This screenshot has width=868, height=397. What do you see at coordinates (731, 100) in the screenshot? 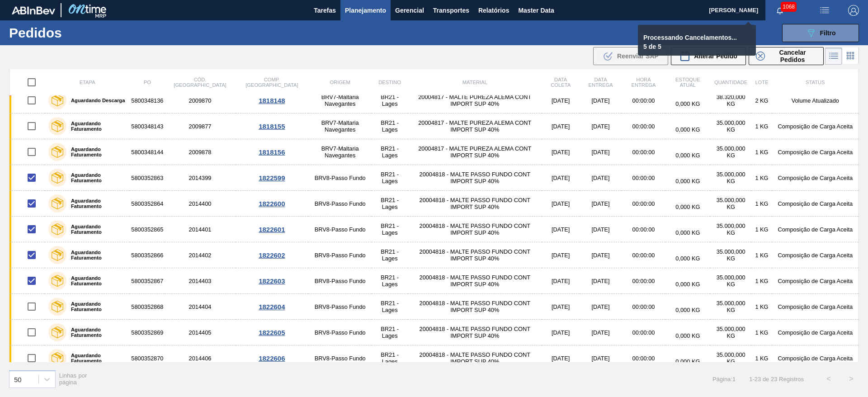
I see `td: 38.320,000 KG` at bounding box center [731, 100].